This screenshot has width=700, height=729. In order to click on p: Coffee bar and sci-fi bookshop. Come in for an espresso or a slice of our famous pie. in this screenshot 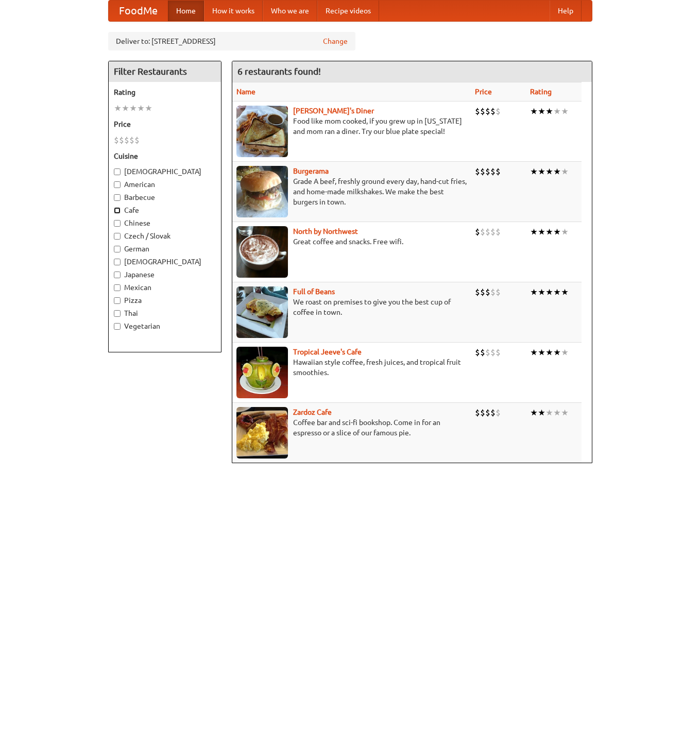, I will do `click(351, 428)`.